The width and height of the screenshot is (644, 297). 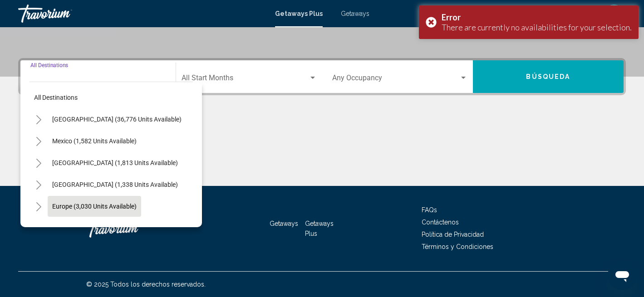 What do you see at coordinates (453, 234) in the screenshot?
I see `a: Política de Privacidad` at bounding box center [453, 234].